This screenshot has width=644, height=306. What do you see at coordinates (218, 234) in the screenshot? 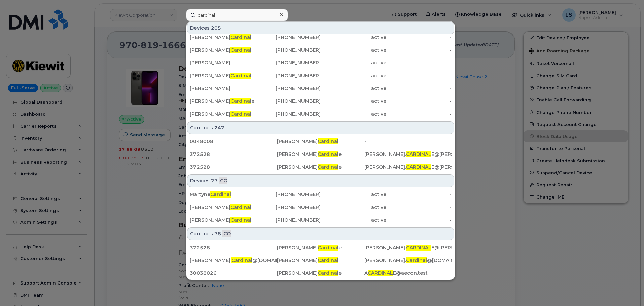
I see `span: 78` at bounding box center [218, 234].